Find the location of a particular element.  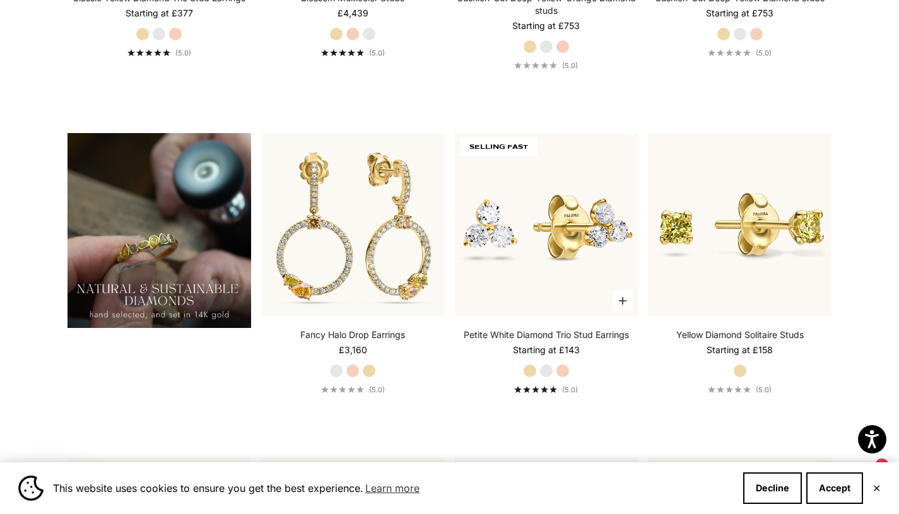

sale-price: Starting at £143 is located at coordinates (546, 350).